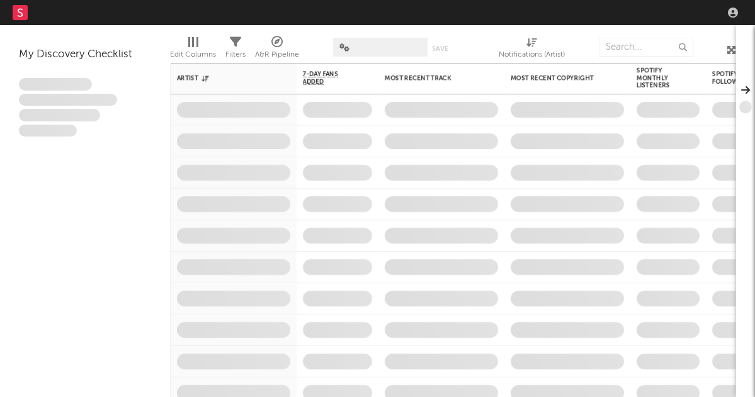  Describe the element at coordinates (659, 78) in the screenshot. I see `div: Spotify Monthly Listeners` at that location.